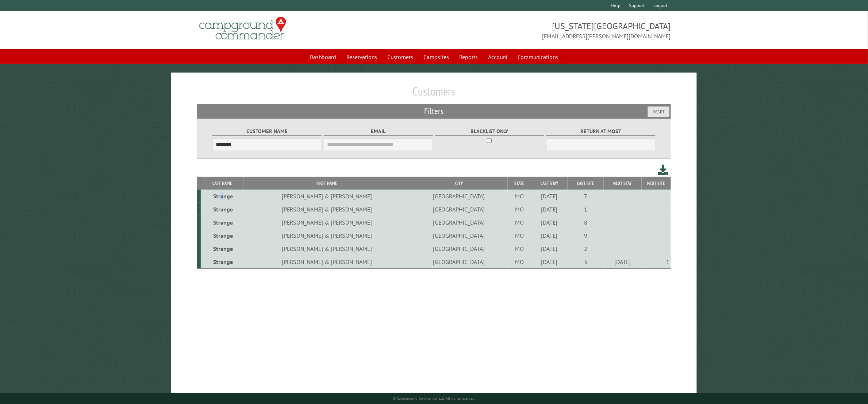 The height and width of the screenshot is (404, 868). What do you see at coordinates (436, 57) in the screenshot?
I see `a: Campsites` at bounding box center [436, 57].